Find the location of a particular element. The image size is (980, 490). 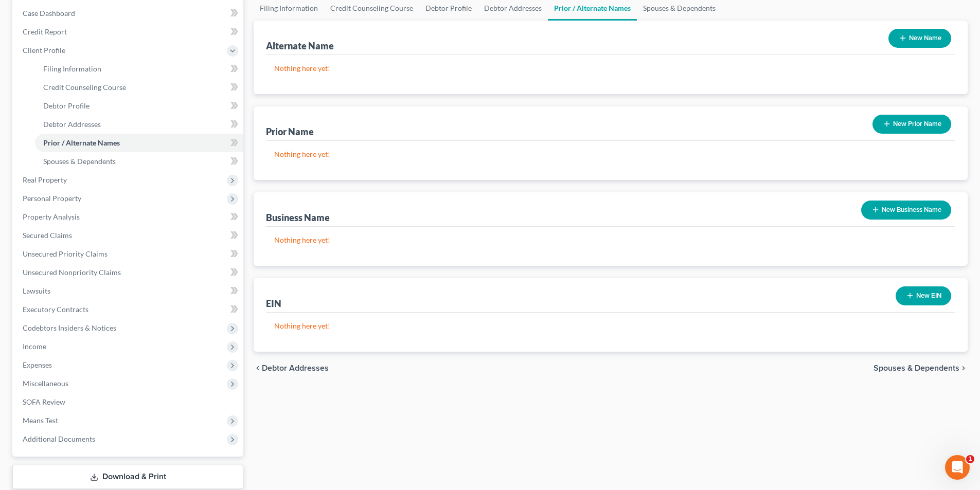

span: Lawsuits is located at coordinates (36, 291).